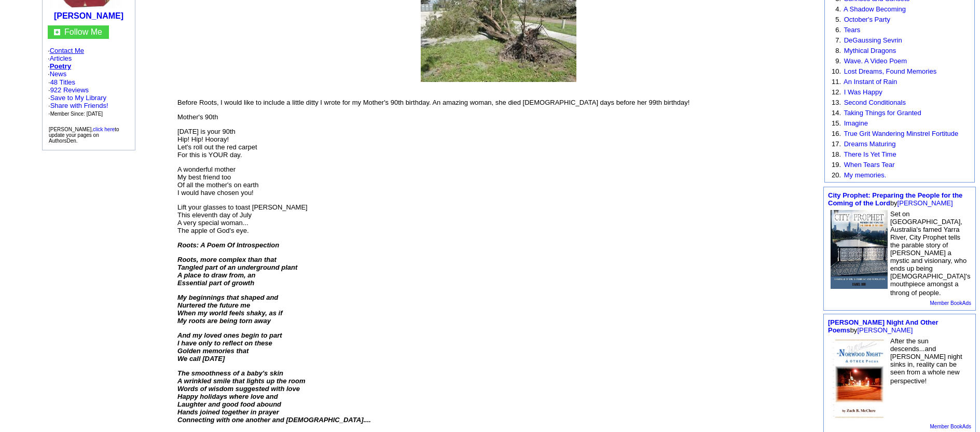 The height and width of the screenshot is (432, 980). Describe the element at coordinates (863, 92) in the screenshot. I see `a: I Was Happy` at that location.